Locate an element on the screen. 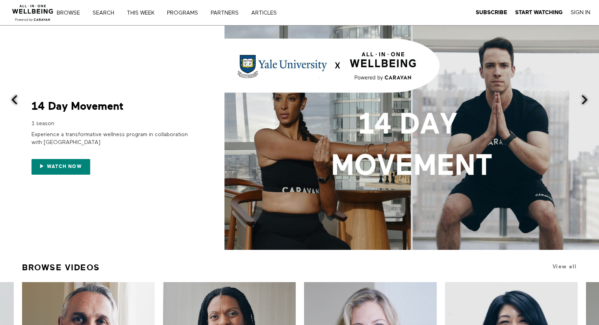 The width and height of the screenshot is (599, 325). a: ARTICLES is located at coordinates (266, 13).